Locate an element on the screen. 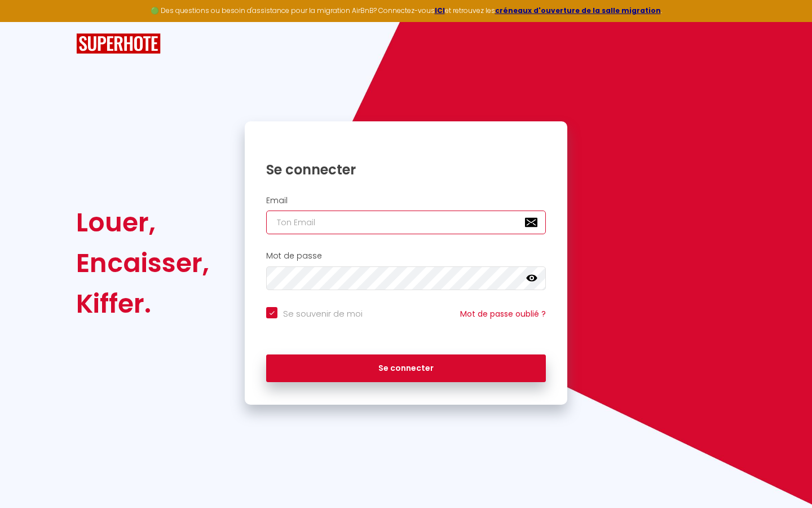 This screenshot has height=508, width=812. button: Ouvrir le widget de chat LiveChat is located at coordinates (26, 21).